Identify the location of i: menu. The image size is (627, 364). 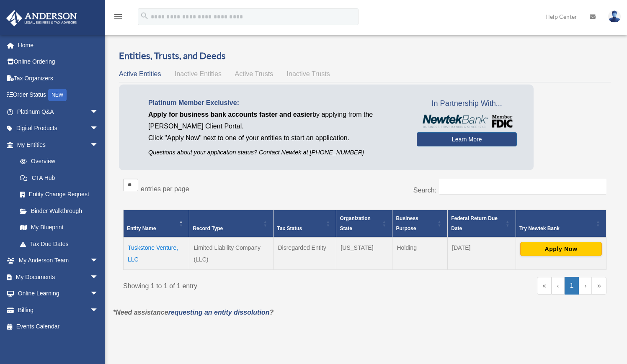
(118, 17).